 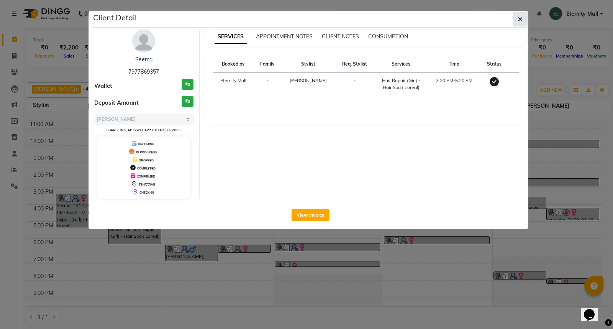 What do you see at coordinates (494, 64) in the screenshot?
I see `th: Status` at bounding box center [494, 64].